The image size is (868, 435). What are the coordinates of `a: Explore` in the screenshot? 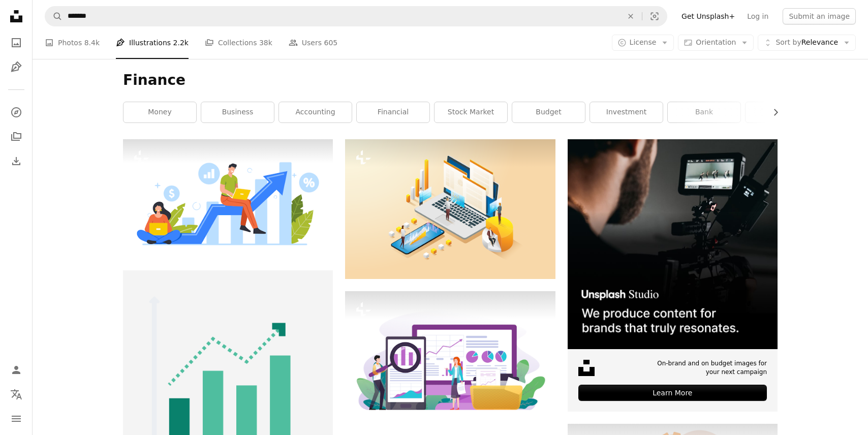 It's located at (16, 112).